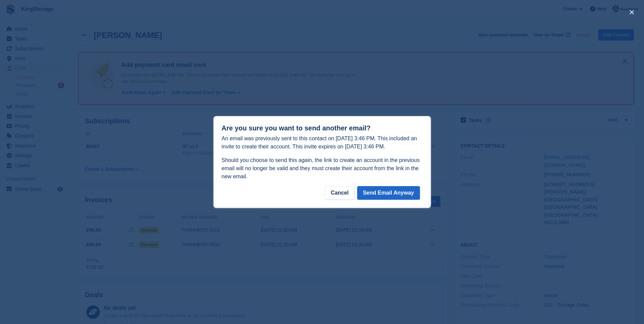 The height and width of the screenshot is (324, 644). What do you see at coordinates (388, 193) in the screenshot?
I see `button: Send Email Anyway` at bounding box center [388, 193].